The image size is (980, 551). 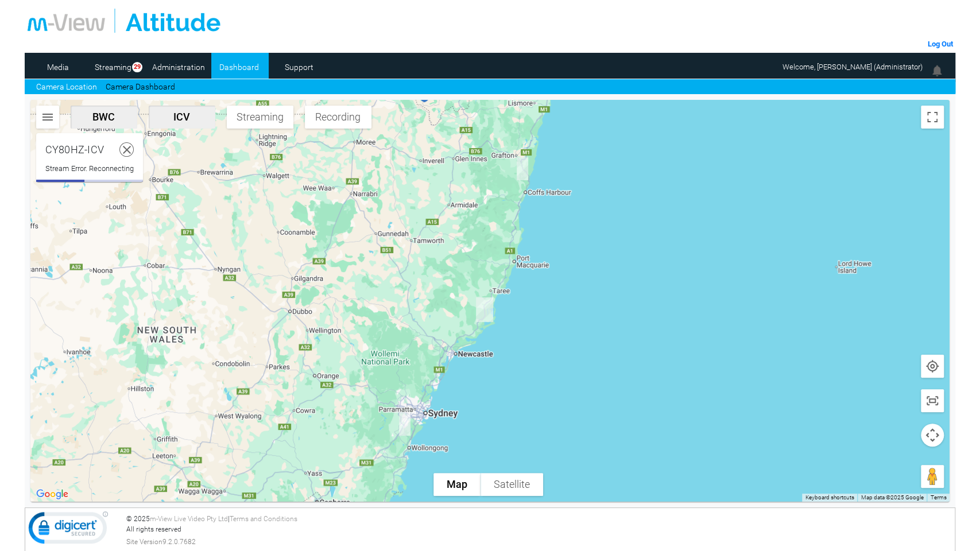 What do you see at coordinates (485, 310) in the screenshot?
I see `div: DJ76RR-ICV. GPS lost, last seen: 15/09/2025, 14:01:19` at bounding box center [485, 310].